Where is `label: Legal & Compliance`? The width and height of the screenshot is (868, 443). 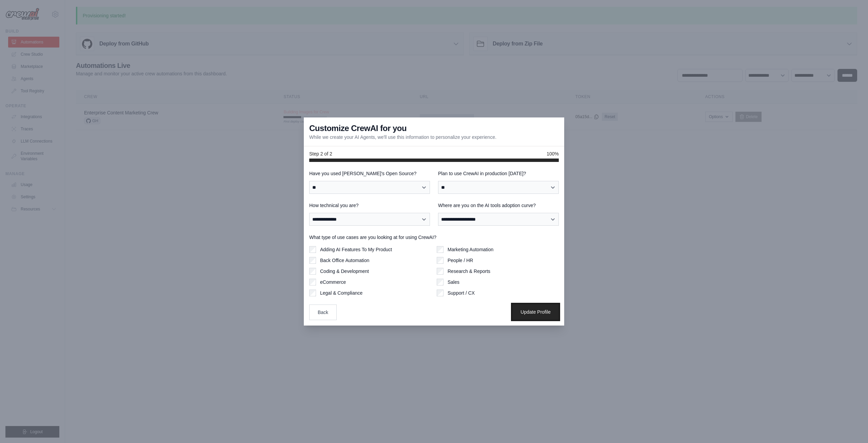 label: Legal & Compliance is located at coordinates (341, 293).